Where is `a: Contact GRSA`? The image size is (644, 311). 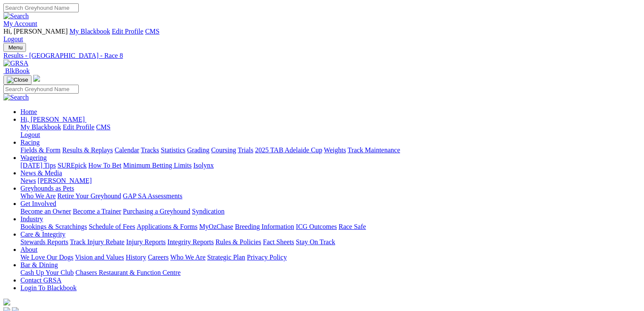 a: Contact GRSA is located at coordinates (41, 280).